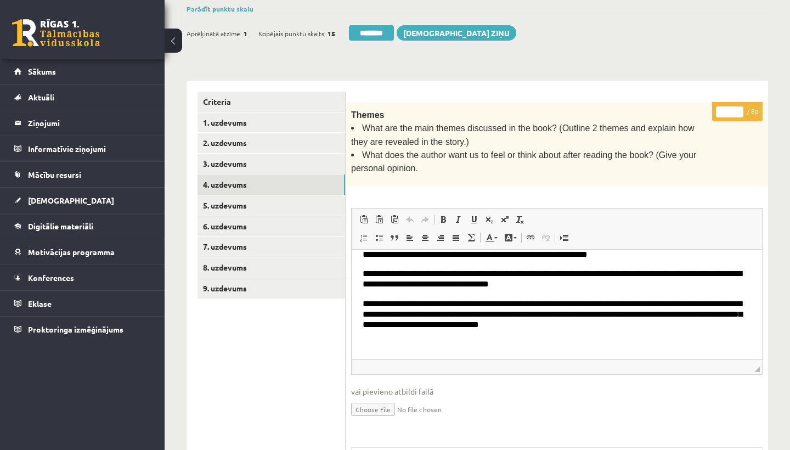 This screenshot has width=790, height=450. Describe the element at coordinates (42, 71) in the screenshot. I see `span: Sākums` at that location.